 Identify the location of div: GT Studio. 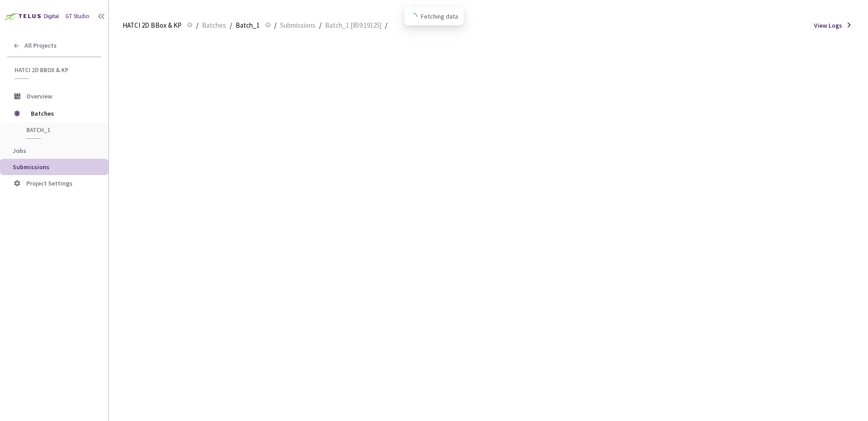
(77, 16).